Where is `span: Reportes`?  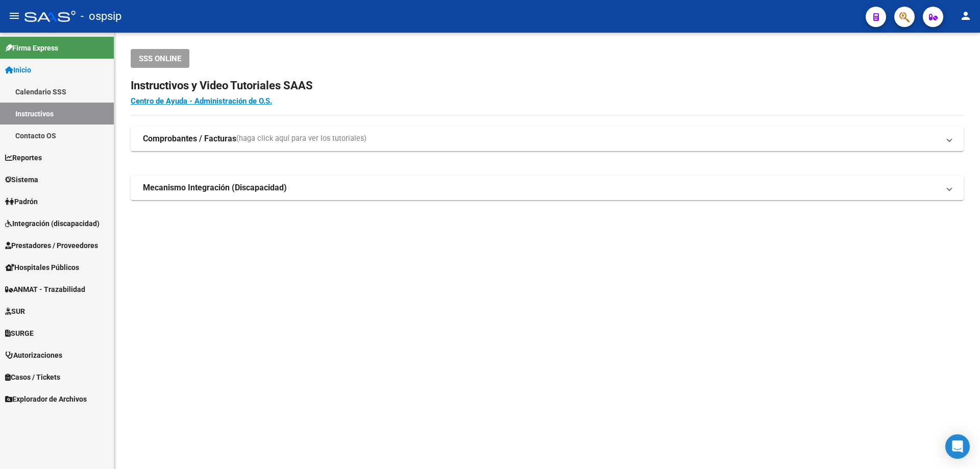
span: Reportes is located at coordinates (24, 158).